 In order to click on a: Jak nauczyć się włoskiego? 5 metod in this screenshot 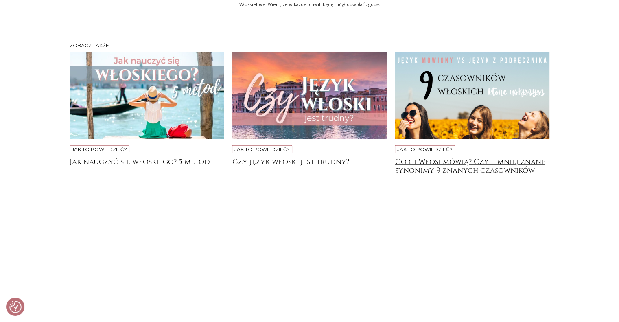, I will do `click(147, 166)`.